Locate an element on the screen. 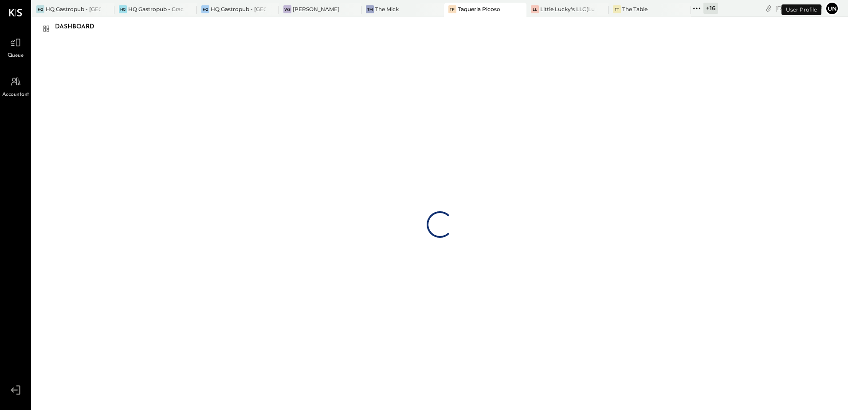  div: Taqueria Picoso is located at coordinates (479, 9).